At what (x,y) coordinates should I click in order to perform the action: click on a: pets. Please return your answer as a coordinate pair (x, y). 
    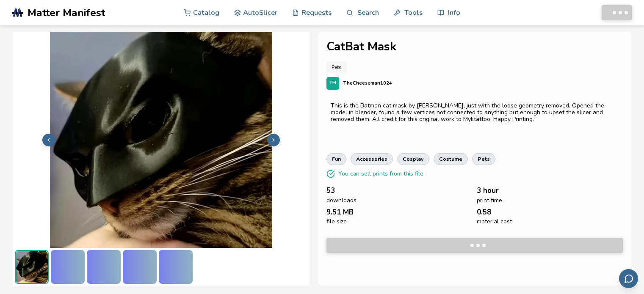
    Looking at the image, I should click on (483, 159).